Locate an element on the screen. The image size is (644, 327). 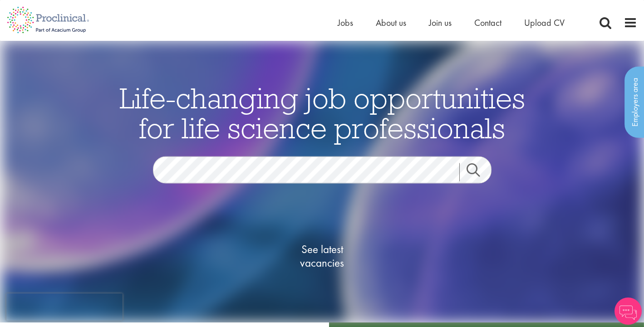
span: Jobs is located at coordinates (346, 23).